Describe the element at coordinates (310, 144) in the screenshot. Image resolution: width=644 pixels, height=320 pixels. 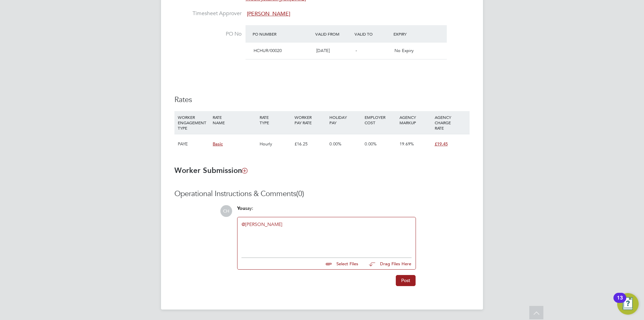
I see `div: £16.25` at that location.